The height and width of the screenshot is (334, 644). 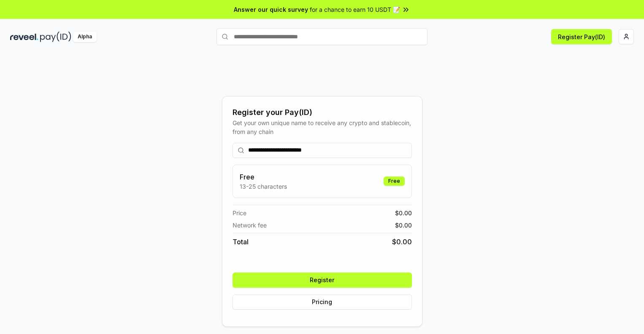 What do you see at coordinates (263, 177) in the screenshot?
I see `h3: Free` at bounding box center [263, 177].